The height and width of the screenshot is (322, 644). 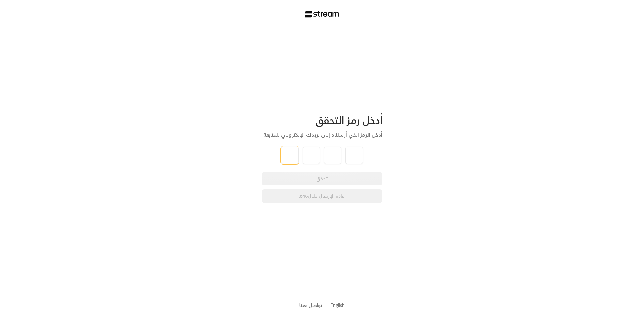 I want to click on button: تواصل معنا, so click(x=311, y=305).